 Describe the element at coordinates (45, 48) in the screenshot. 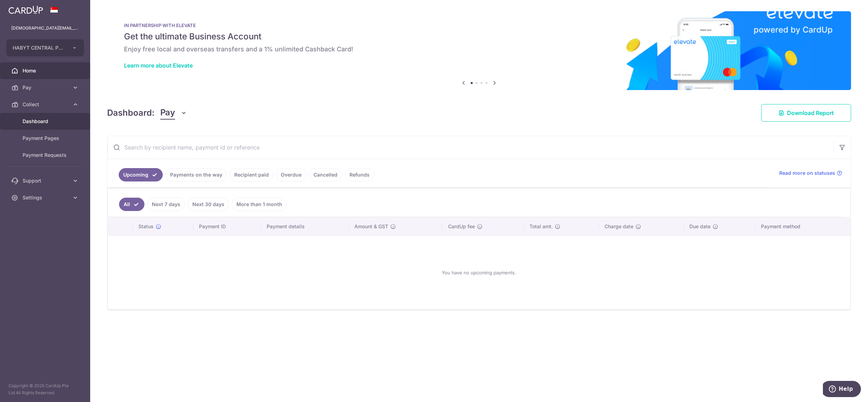

I see `button: HABYT CENTRAL PTE. LTD.` at that location.